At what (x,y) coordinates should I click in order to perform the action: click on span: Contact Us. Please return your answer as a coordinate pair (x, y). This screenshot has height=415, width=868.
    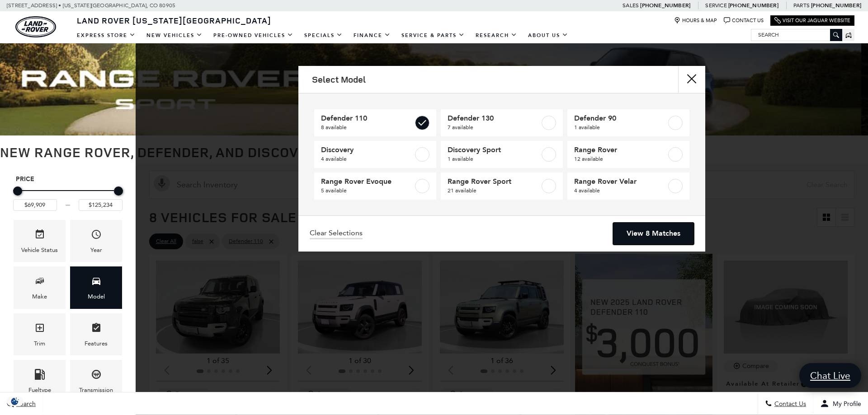
    Looking at the image, I should click on (789, 404).